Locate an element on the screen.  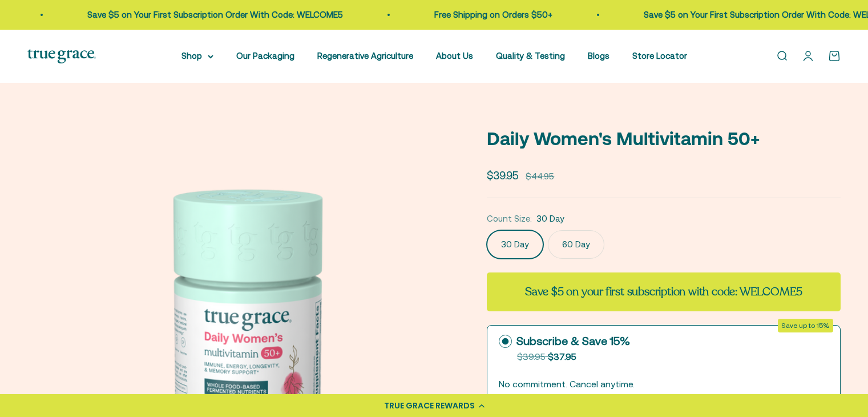
strong: Save $5 on your first subscription with code: WELCOME5 is located at coordinates (663, 292).